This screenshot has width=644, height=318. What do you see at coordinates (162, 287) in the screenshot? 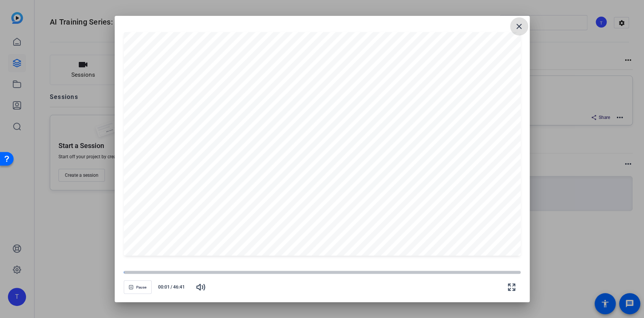
I see `span: 00:01` at bounding box center [162, 287].